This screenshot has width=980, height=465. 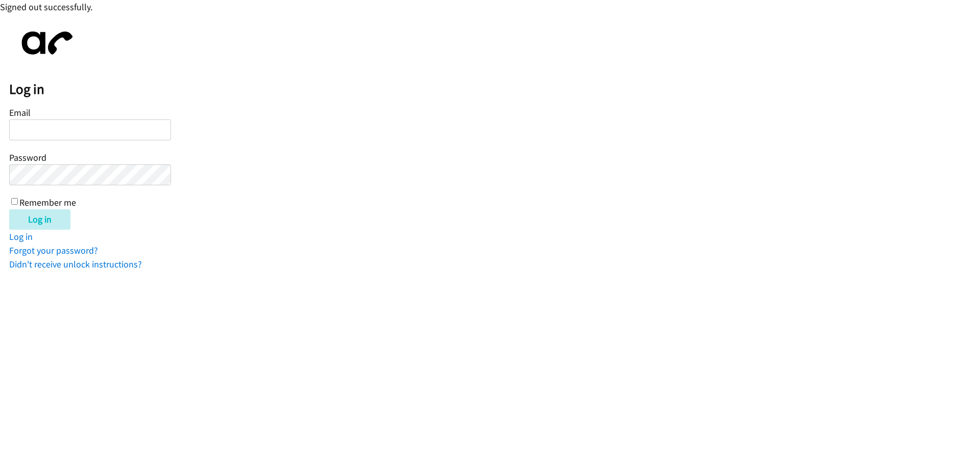 I want to click on label: Remember me, so click(x=47, y=202).